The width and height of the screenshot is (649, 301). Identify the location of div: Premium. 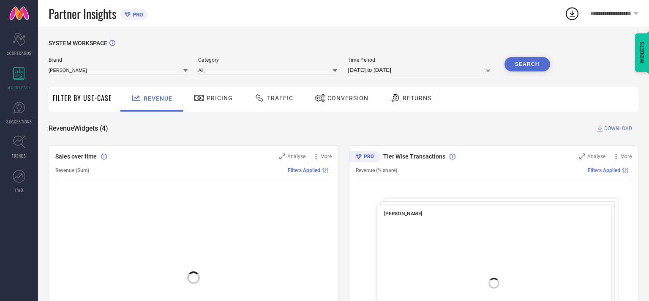
(365, 157).